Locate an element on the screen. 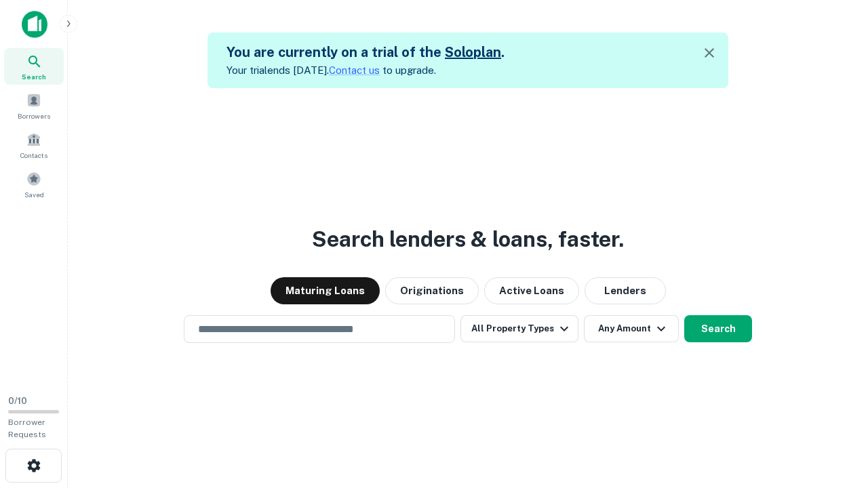 The image size is (868, 488). button: Any Amount is located at coordinates (631, 329).